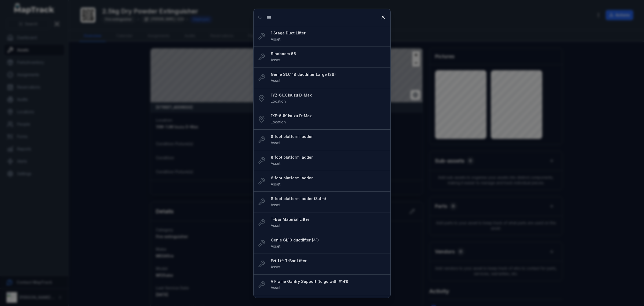 This screenshot has height=306, width=644. What do you see at coordinates (329, 95) in the screenshot?
I see `strong: 1YZ-6UX Isuzu D-Max` at bounding box center [329, 95].